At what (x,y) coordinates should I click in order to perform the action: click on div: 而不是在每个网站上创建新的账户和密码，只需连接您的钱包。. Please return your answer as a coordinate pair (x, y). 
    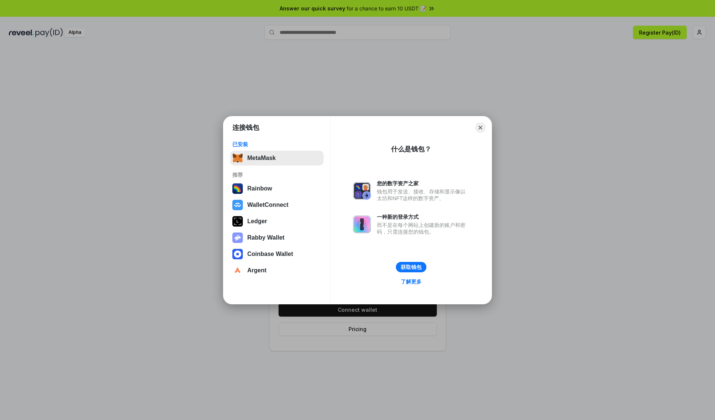
    Looking at the image, I should click on (423, 229).